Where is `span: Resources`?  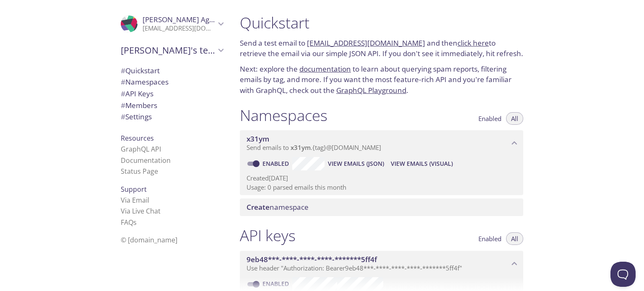
span: Resources is located at coordinates (137, 138).